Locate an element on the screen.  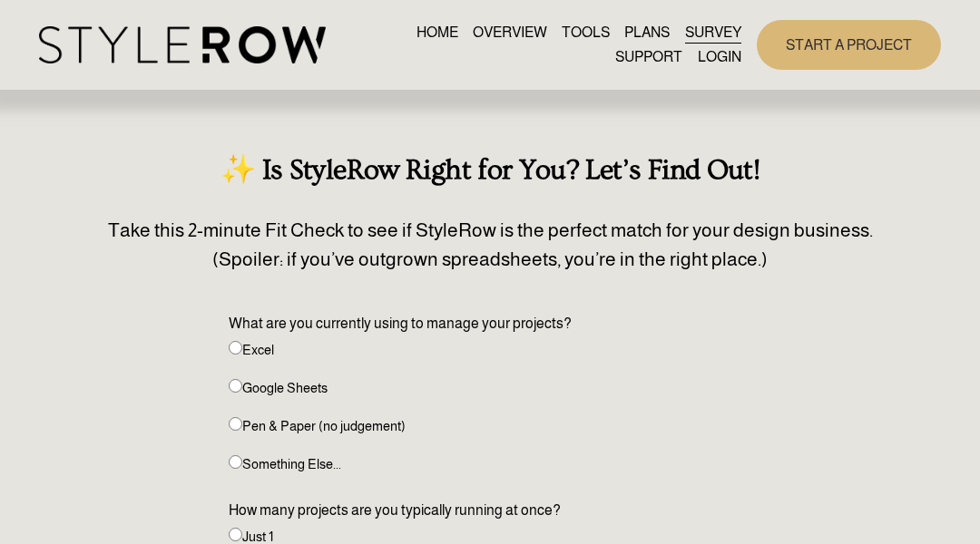
strong: ✨ Is StyleRow Right for You? Let’s Find Out! is located at coordinates (490, 170).